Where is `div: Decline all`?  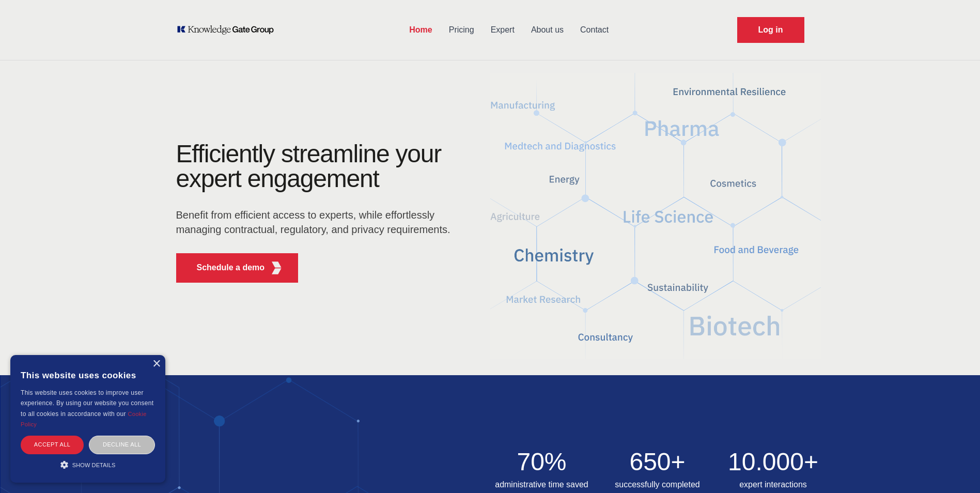 div: Decline all is located at coordinates (122, 445).